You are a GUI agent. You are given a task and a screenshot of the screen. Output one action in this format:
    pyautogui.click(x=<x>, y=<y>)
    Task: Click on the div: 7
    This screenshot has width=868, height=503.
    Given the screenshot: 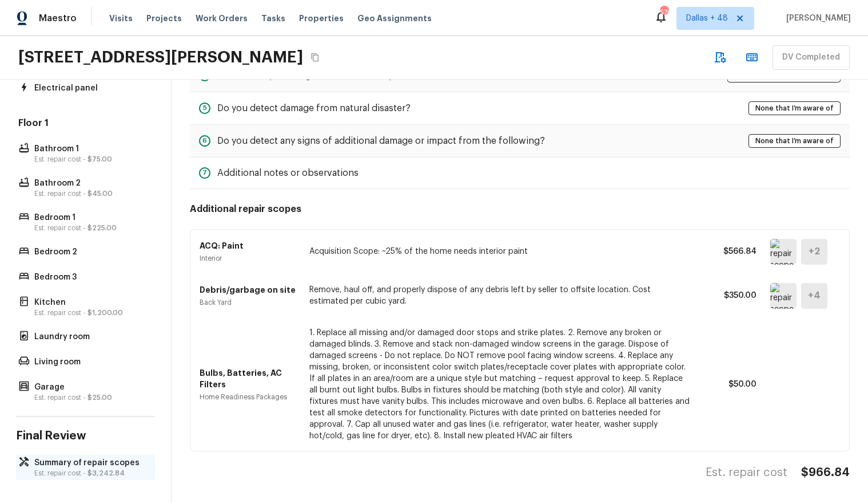 What is the action you would take?
    pyautogui.click(x=205, y=173)
    